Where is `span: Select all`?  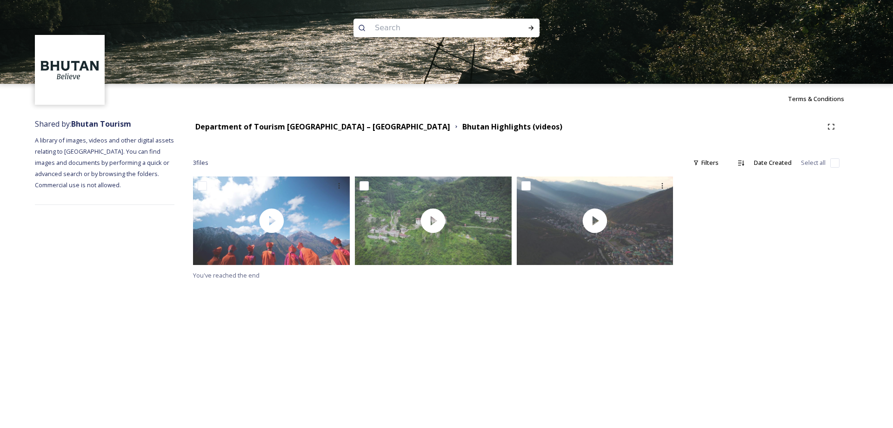
span: Select all is located at coordinates (813, 162).